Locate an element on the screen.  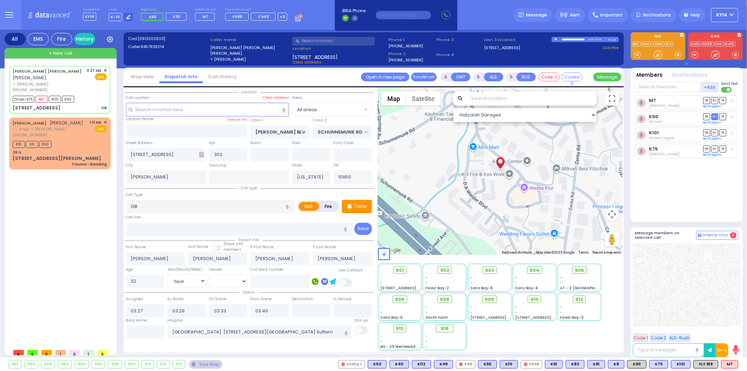
div: 909 is located at coordinates (132, 364).